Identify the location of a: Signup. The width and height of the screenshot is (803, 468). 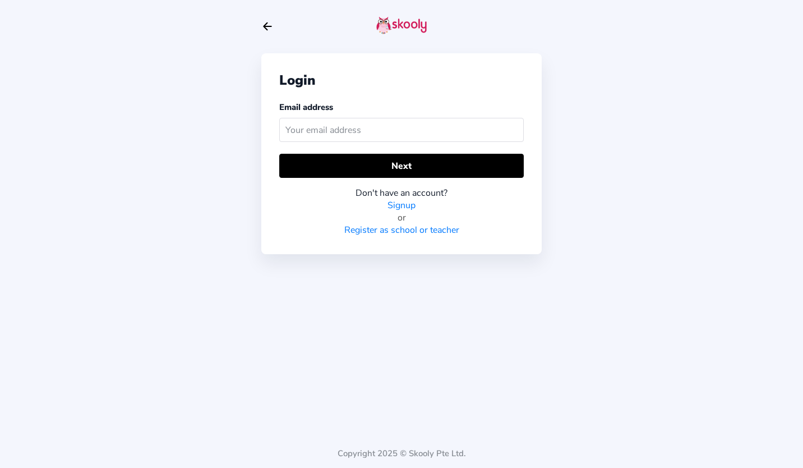
(402, 205).